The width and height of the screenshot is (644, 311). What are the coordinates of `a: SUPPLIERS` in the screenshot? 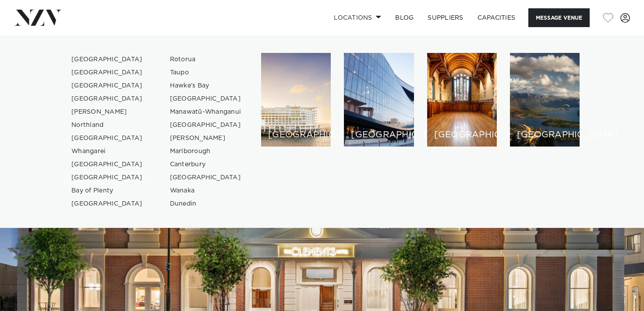 It's located at (445, 18).